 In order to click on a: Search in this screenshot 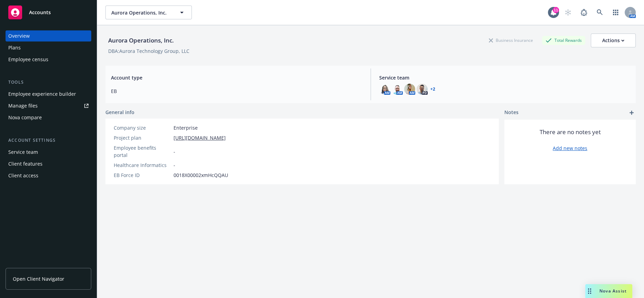, I will do `click(600, 13)`.